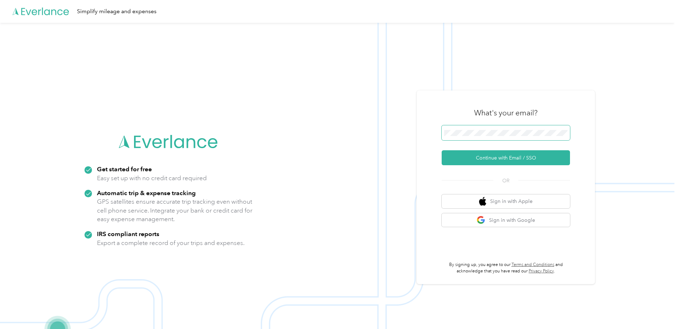 Image resolution: width=678 pixels, height=329 pixels. Describe the element at coordinates (506, 113) in the screenshot. I see `h3: What's your email?` at that location.